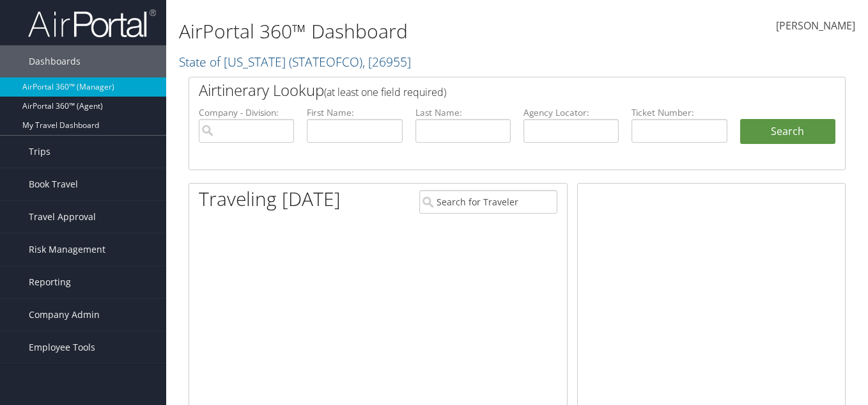 Image resolution: width=868 pixels, height=405 pixels. What do you see at coordinates (62, 347) in the screenshot?
I see `span: Employee Tools` at bounding box center [62, 347].